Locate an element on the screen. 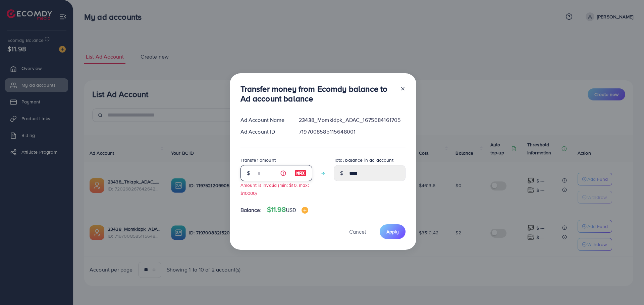 The width and height of the screenshot is (644, 305). div: 23438_Momkidpk_ADAC_1675684161705 is located at coordinates (351, 120).